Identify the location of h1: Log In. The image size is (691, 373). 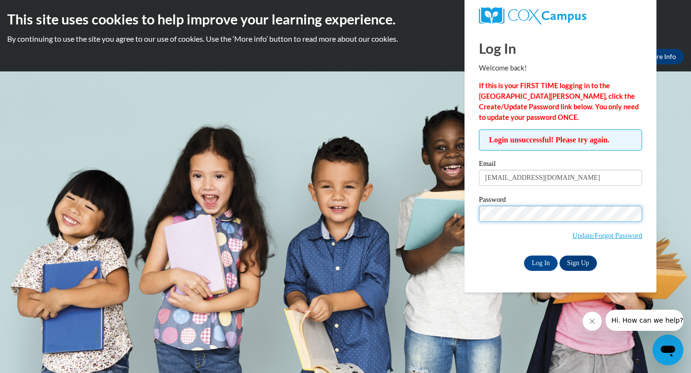
(560, 48).